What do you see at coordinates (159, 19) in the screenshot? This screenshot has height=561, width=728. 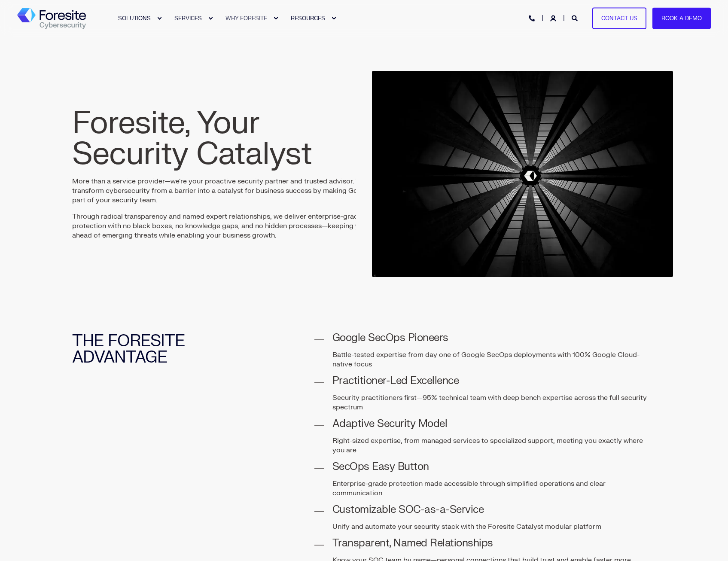 I see `div: Expand SOLUTIONS` at bounding box center [159, 19].